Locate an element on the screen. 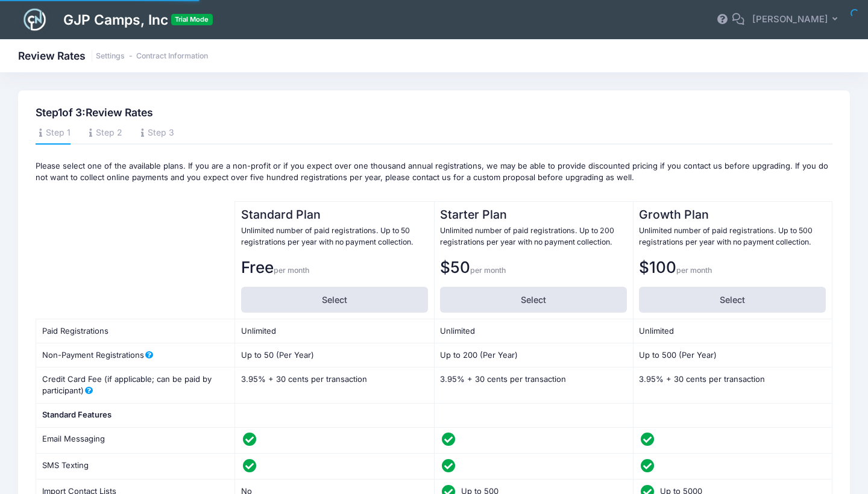 Image resolution: width=868 pixels, height=494 pixels. td: Non-Payment Registrations is located at coordinates (136, 356).